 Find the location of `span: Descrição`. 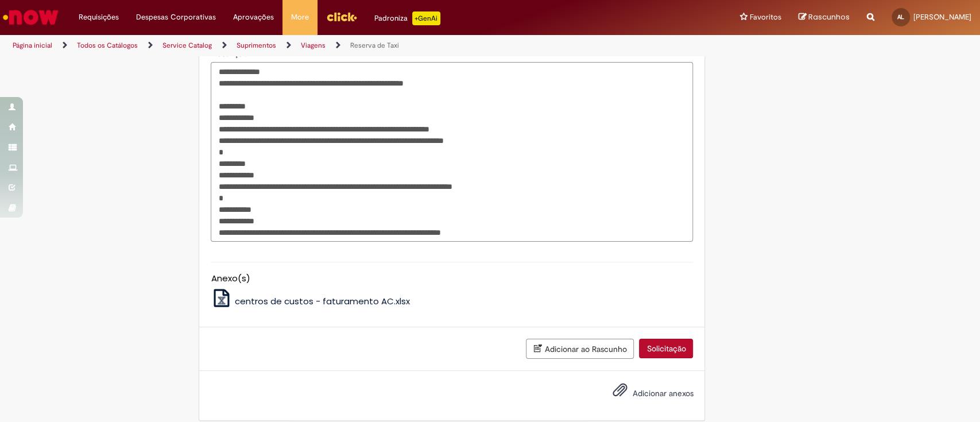

span: Descrição is located at coordinates (229, 53).